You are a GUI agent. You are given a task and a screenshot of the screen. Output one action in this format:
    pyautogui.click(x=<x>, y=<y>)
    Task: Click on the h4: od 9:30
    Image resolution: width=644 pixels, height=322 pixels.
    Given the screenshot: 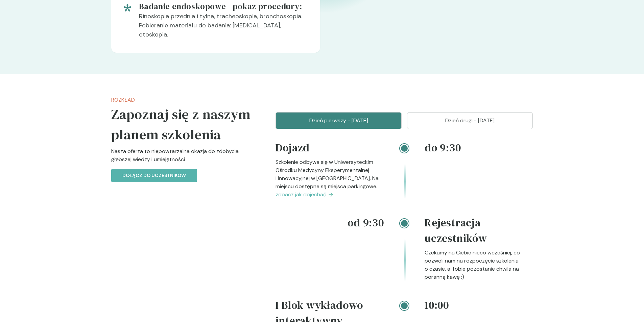 What is the action you would take?
    pyautogui.click(x=329, y=222)
    